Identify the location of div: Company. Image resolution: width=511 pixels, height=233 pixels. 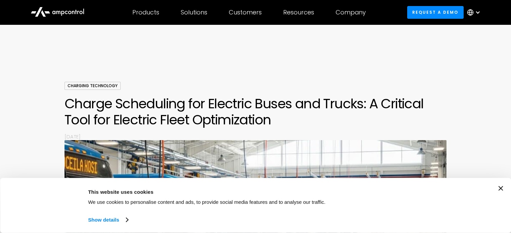
(351, 12).